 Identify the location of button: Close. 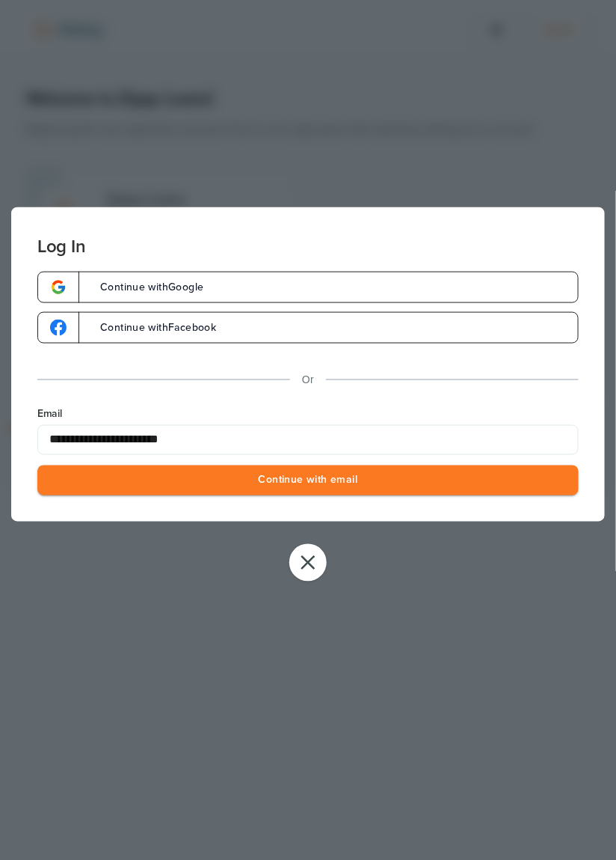
(308, 562).